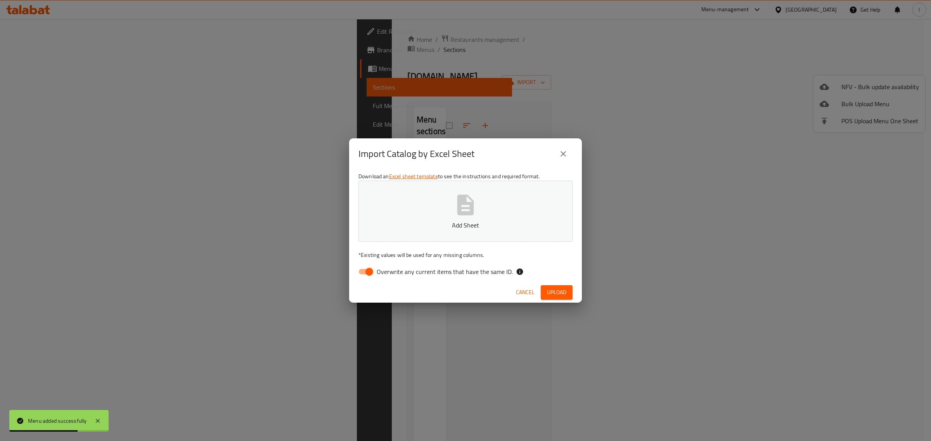  What do you see at coordinates (465, 211) in the screenshot?
I see `button: Add Sheet` at bounding box center [465, 211].